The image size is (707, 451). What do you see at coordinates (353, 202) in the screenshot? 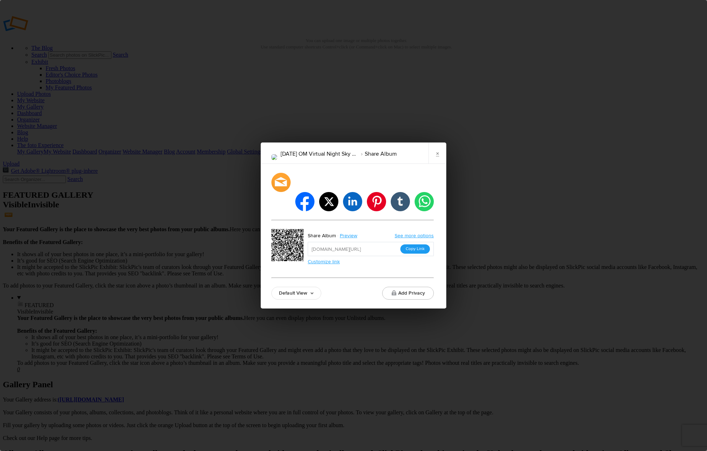
I see `li: linkedin` at bounding box center [353, 202].